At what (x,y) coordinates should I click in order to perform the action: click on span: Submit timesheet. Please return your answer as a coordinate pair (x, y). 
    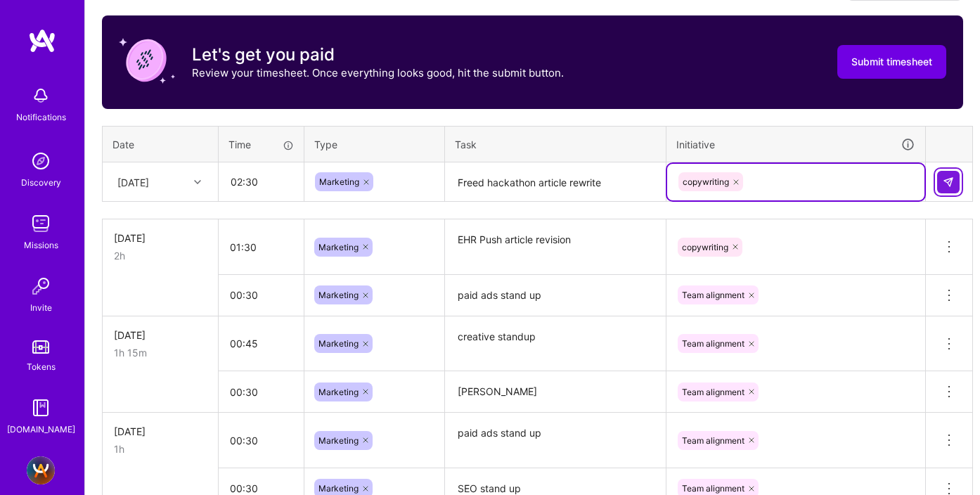
    Looking at the image, I should click on (891, 62).